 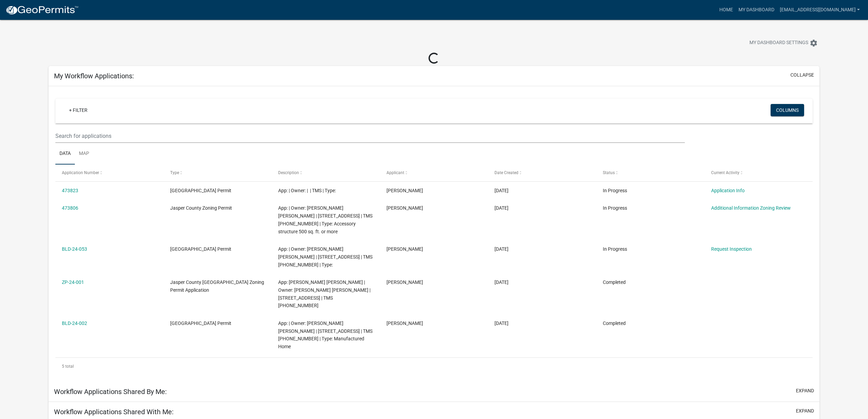 I want to click on span: App: | Owner: PARKER JOSEPH CODY | 8565 PURRYSBURG RD | TMS 028-00-01-007 | Type: Manufactured Home, so click(x=326, y=335).